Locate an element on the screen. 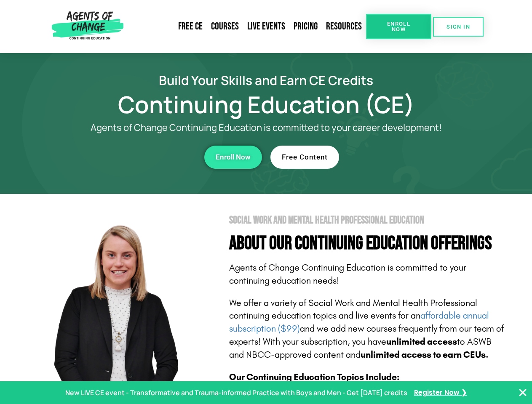 This screenshot has width=532, height=404. span: Agents of Change Continuing Education is committed to your continuing education needs! is located at coordinates (348, 274).